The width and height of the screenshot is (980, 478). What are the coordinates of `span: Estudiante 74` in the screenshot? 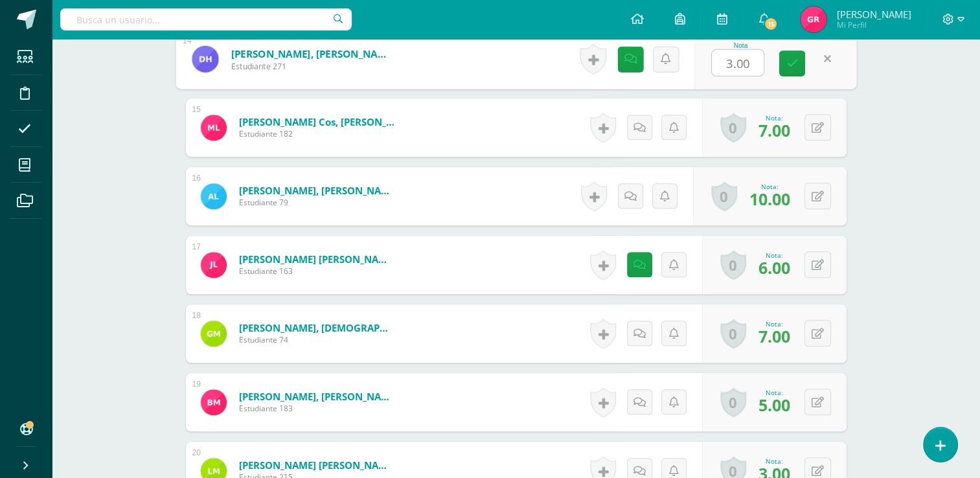 It's located at (317, 339).